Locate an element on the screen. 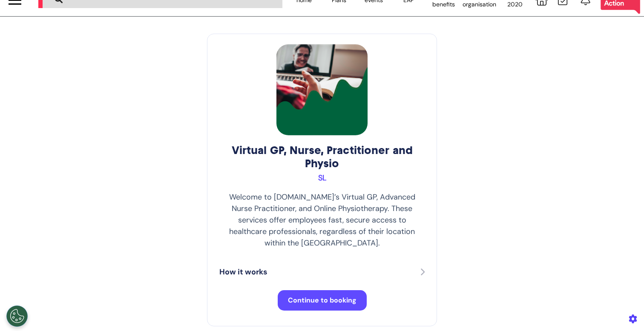 This screenshot has width=644, height=331. button: Open Preferences is located at coordinates (17, 316).